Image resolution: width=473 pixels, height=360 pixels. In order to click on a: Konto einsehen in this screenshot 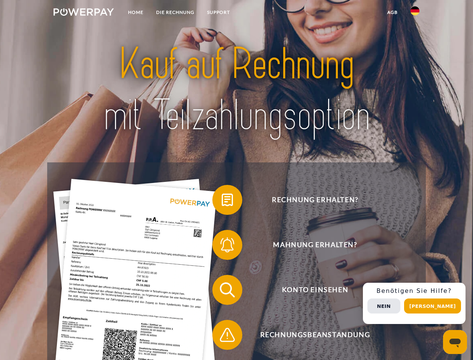, I will do `click(310, 290)`.